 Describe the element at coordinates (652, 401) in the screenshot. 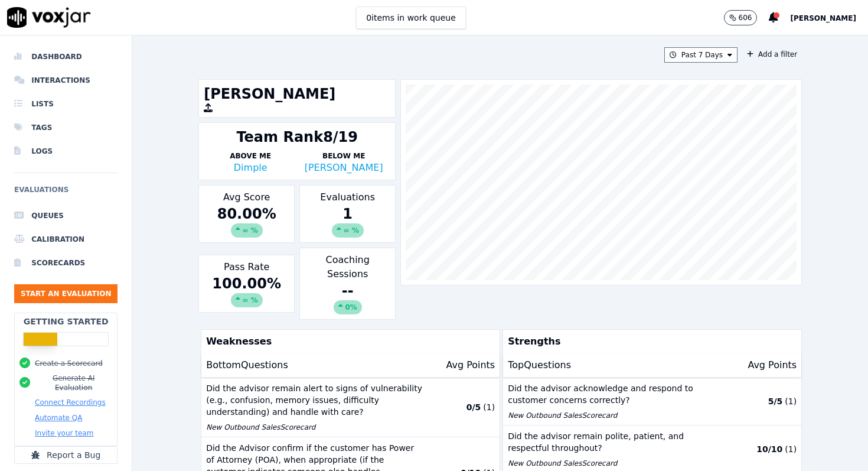

I see `button: Did the advisor acknowledge and respond to customer concerns correctly? New Outbound SalesScoreca...` at that location.